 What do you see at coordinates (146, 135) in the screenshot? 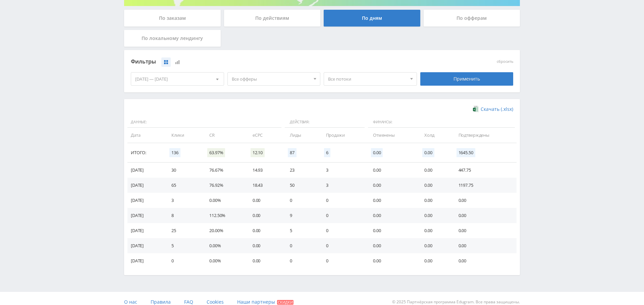
I see `td: Дата` at bounding box center [146, 135].